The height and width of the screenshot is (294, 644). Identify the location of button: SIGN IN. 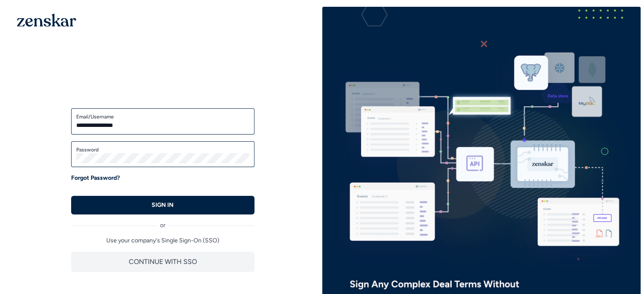
(163, 205).